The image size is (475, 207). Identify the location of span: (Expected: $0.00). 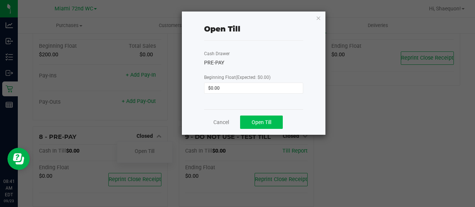
(253, 78).